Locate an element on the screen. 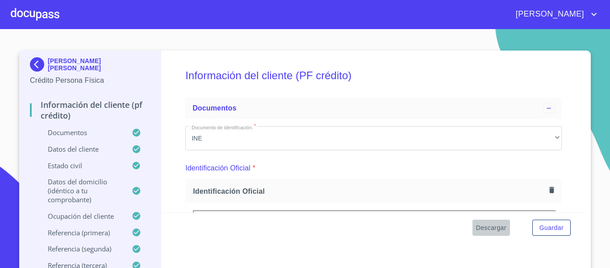 The width and height of the screenshot is (610, 268). span: Documentos is located at coordinates (214, 108).